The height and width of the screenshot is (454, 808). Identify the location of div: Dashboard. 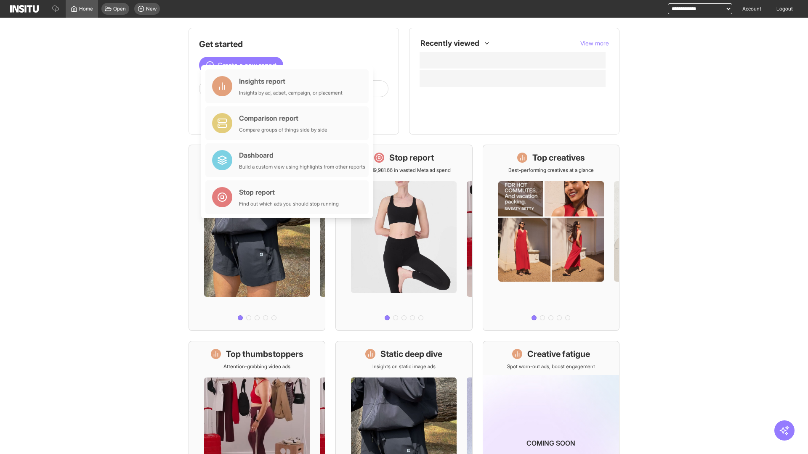
(302, 155).